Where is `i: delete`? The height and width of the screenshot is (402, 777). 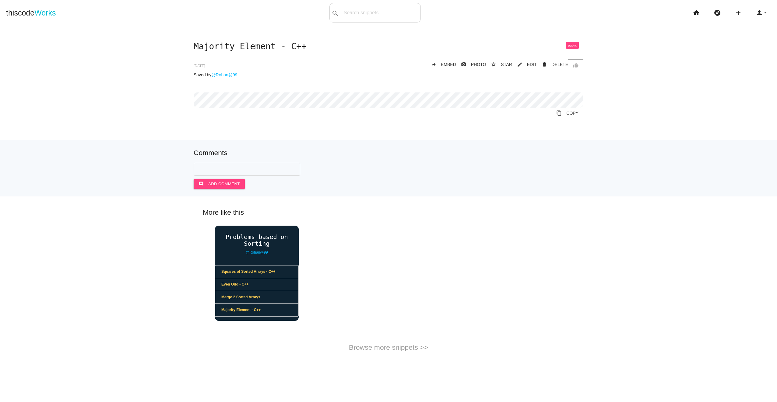
i: delete is located at coordinates (544, 65).